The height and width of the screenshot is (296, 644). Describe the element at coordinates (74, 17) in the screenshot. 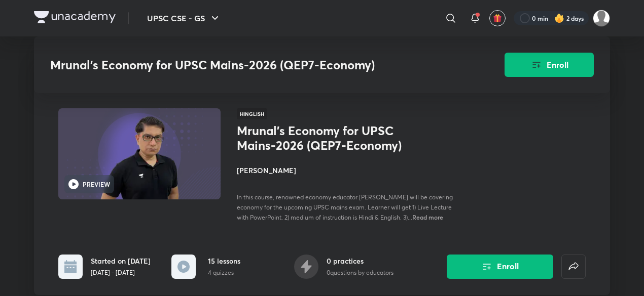

I see `img: Company Logo` at that location.